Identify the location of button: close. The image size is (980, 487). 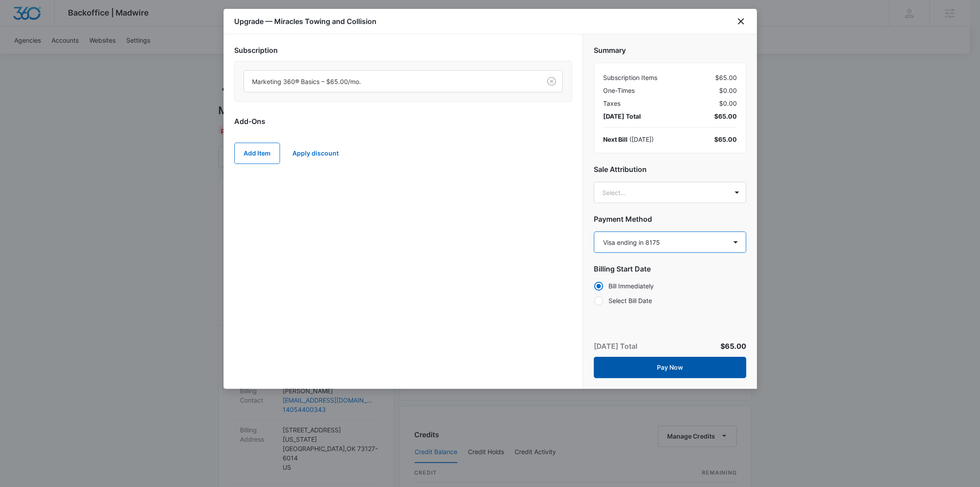
(741, 21).